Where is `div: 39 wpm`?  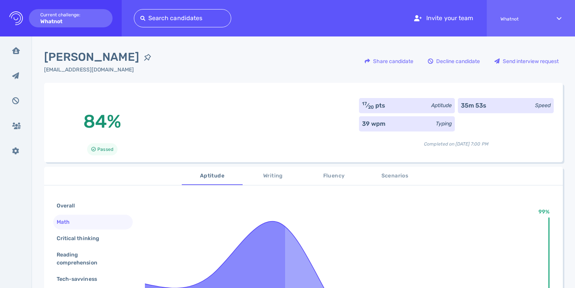
div: 39 wpm is located at coordinates (374, 124).